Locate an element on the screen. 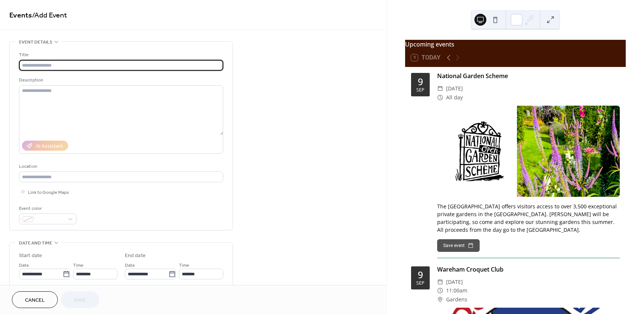 The image size is (644, 314). div: Upcoming events is located at coordinates (515, 44).